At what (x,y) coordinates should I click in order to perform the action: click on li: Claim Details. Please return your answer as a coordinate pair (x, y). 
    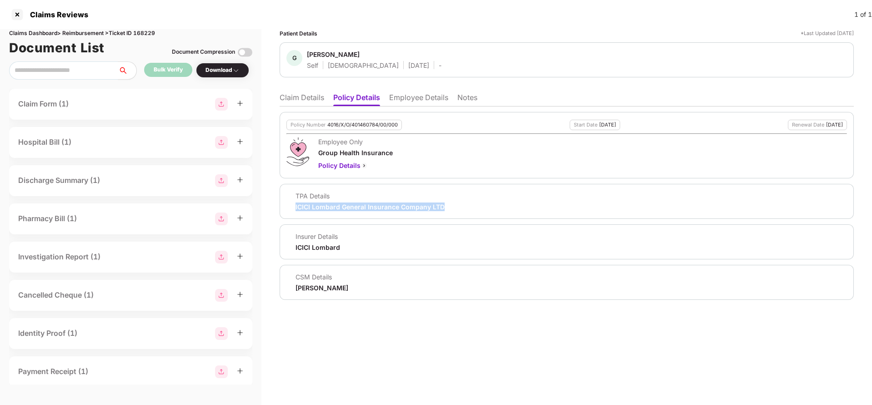
    Looking at the image, I should click on (302, 99).